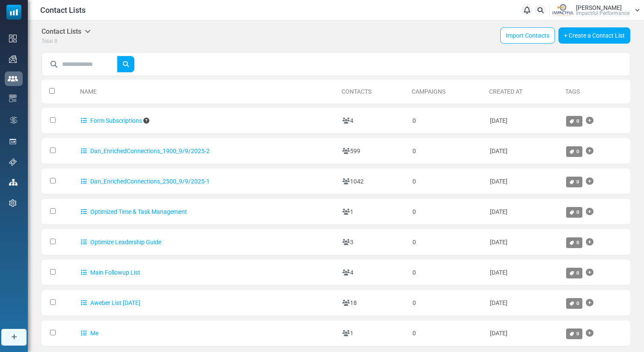  I want to click on a: Campaigns, so click(428, 92).